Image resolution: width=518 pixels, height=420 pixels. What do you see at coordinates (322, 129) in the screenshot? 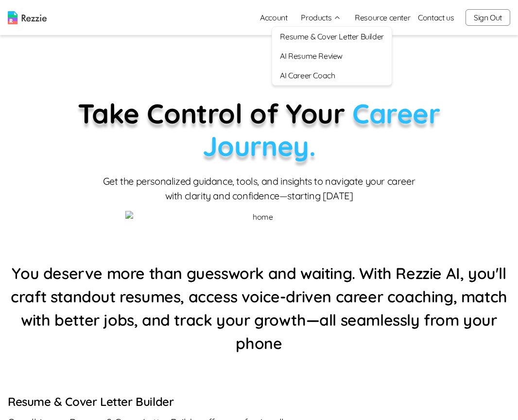
I see `span: Career Journey.` at bounding box center [322, 129].